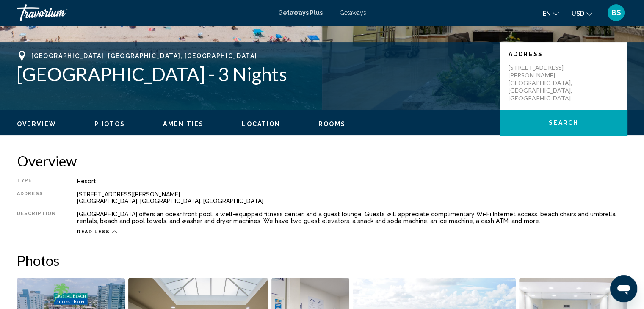 This screenshot has width=644, height=309. Describe the element at coordinates (94, 232) in the screenshot. I see `span: Read less` at that location.